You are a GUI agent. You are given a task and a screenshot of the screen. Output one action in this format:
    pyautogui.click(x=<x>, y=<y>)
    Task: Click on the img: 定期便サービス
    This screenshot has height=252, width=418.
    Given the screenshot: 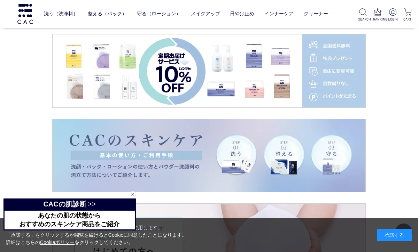 What is the action you would take?
    pyautogui.click(x=209, y=71)
    